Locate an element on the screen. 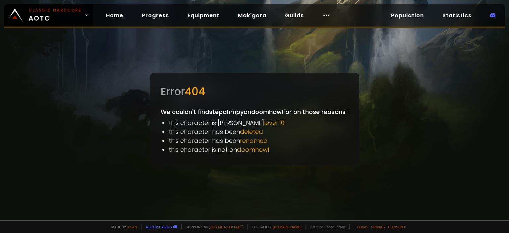 This screenshot has height=233, width=509. a: Progress is located at coordinates (155, 15).